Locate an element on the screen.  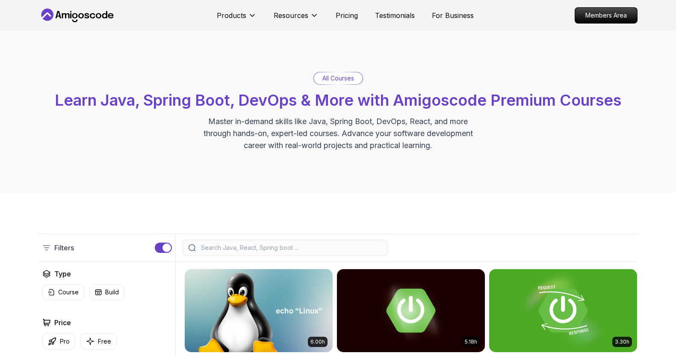
p: Master in-demand skills like Java, Spring Boot, DevOps, React, and more through hands-on, expert-... is located at coordinates (338, 133).